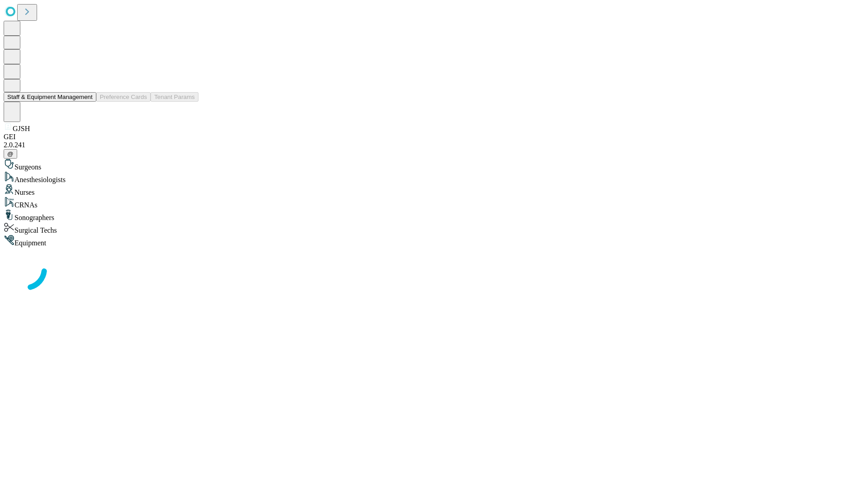  Describe the element at coordinates (123, 97) in the screenshot. I see `button: Preference Cards` at that location.